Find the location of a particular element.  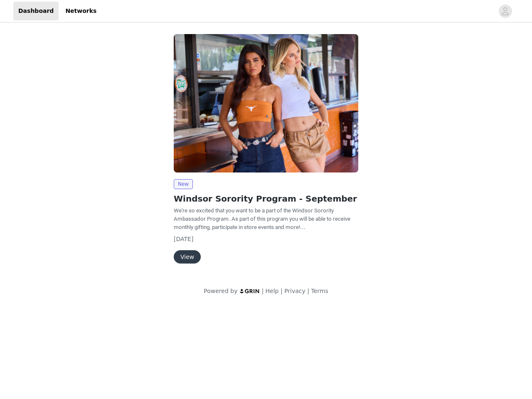

a: Terms is located at coordinates (319, 291).